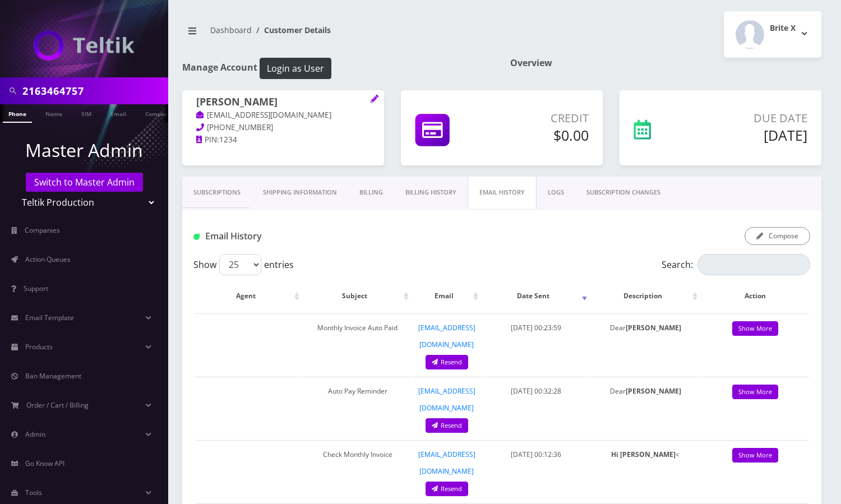  Describe the element at coordinates (39, 346) in the screenshot. I see `span: Products` at that location.